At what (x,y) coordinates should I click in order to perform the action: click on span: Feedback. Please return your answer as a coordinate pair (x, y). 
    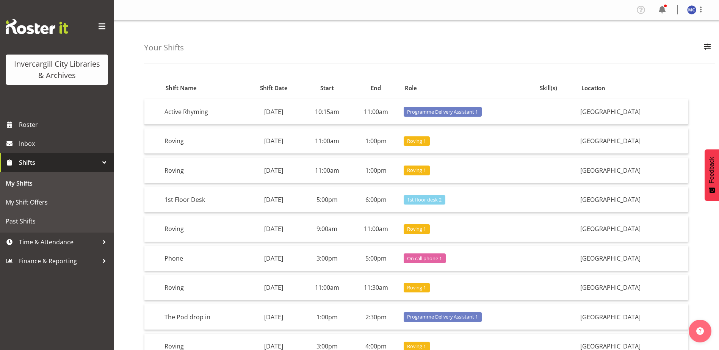
    Looking at the image, I should click on (711, 170).